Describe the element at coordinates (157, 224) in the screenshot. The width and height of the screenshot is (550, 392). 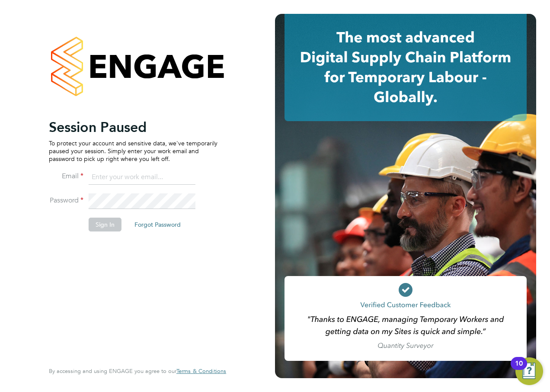
I see `button: Forgot Password` at that location.